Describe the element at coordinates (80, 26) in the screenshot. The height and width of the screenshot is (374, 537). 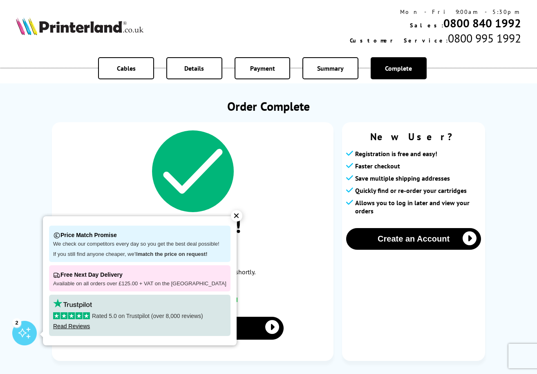
I see `img: Printerland Logo` at that location.